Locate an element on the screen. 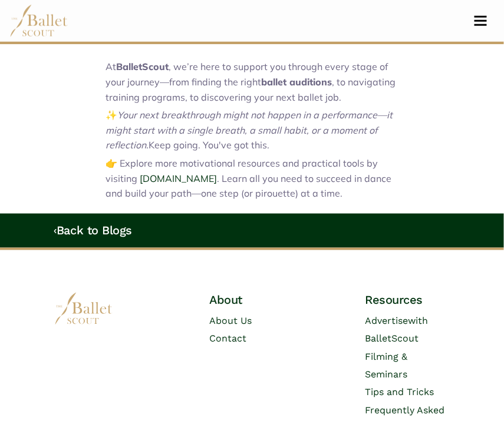 The width and height of the screenshot is (504, 421). h4: About is located at coordinates (252, 300).